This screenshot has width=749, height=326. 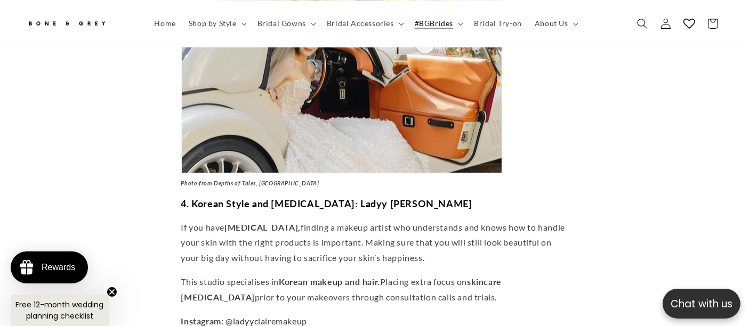 What do you see at coordinates (165, 23) in the screenshot?
I see `span: Home` at bounding box center [165, 23].